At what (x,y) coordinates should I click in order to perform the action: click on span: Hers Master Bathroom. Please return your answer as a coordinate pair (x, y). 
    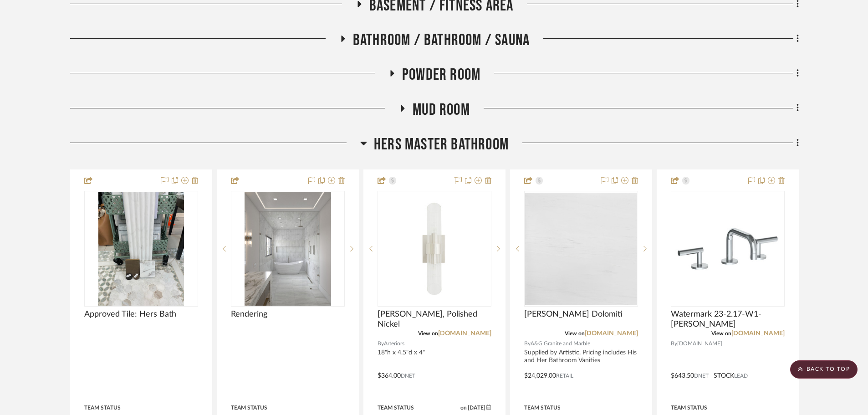
    Looking at the image, I should click on (442, 144).